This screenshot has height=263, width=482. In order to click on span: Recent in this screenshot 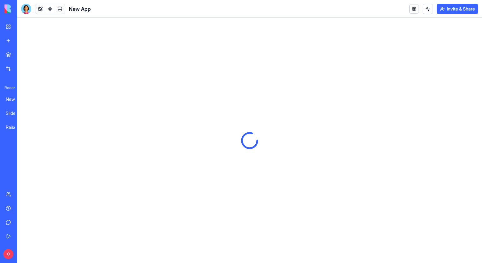, I will do `click(9, 88)`.